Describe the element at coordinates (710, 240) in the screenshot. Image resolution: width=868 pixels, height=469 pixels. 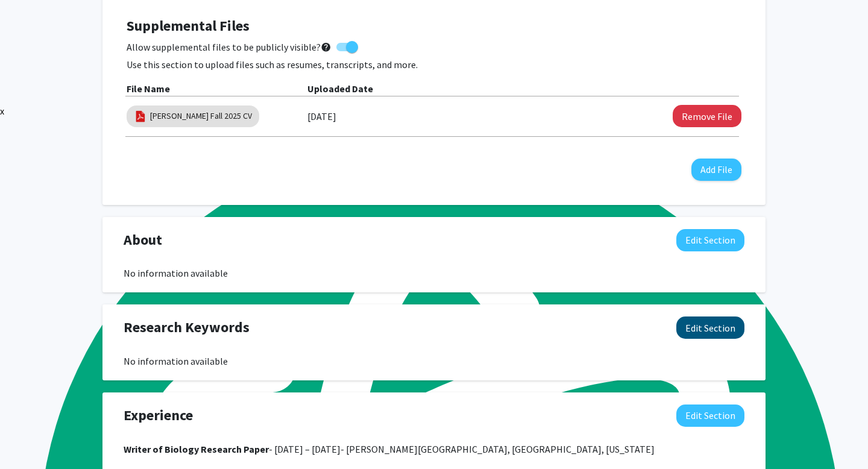
I see `button: Edit About` at that location.